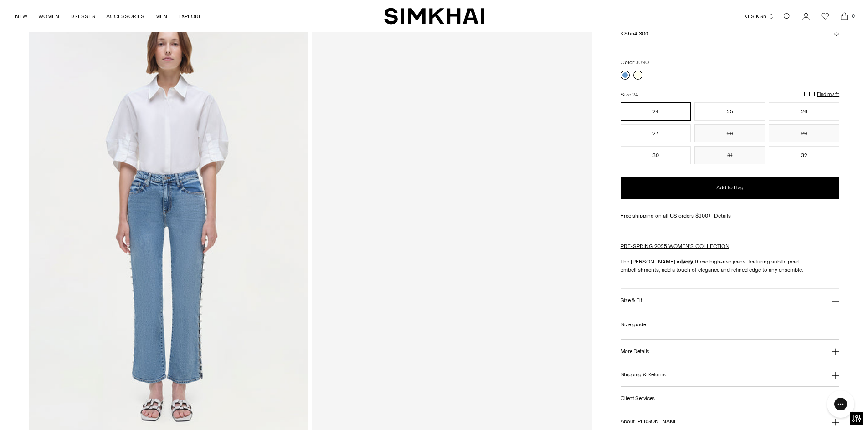 The height and width of the screenshot is (430, 868). What do you see at coordinates (675, 247) in the screenshot?
I see `a: PRE-SPRING 2025 WOMEN'S COLLECTION` at bounding box center [675, 247].